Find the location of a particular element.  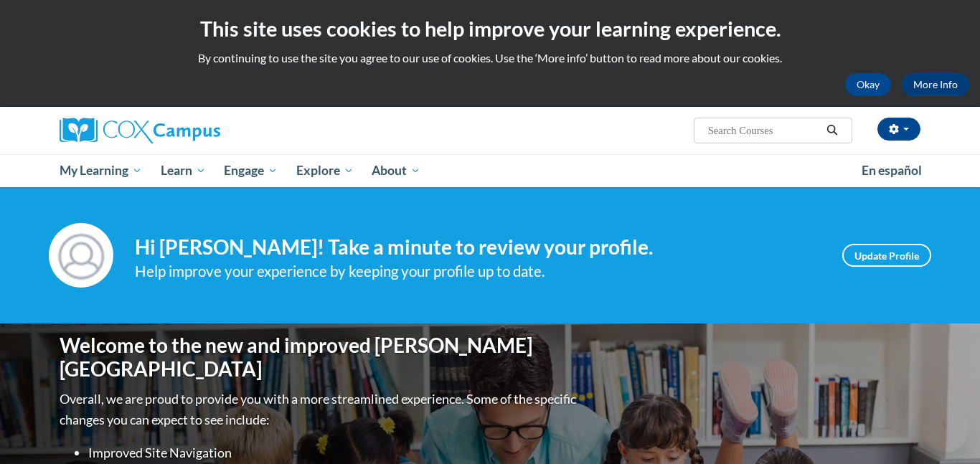

a: En español is located at coordinates (892, 170).